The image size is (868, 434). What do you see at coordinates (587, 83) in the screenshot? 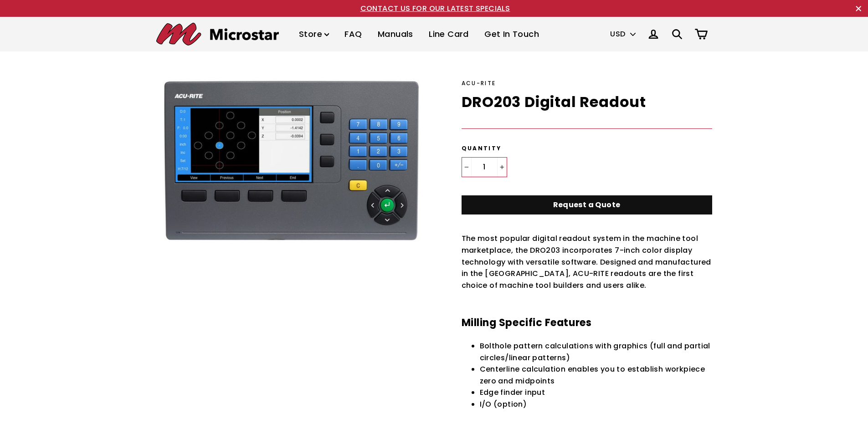
I see `div: ACU-RITE` at bounding box center [587, 83].